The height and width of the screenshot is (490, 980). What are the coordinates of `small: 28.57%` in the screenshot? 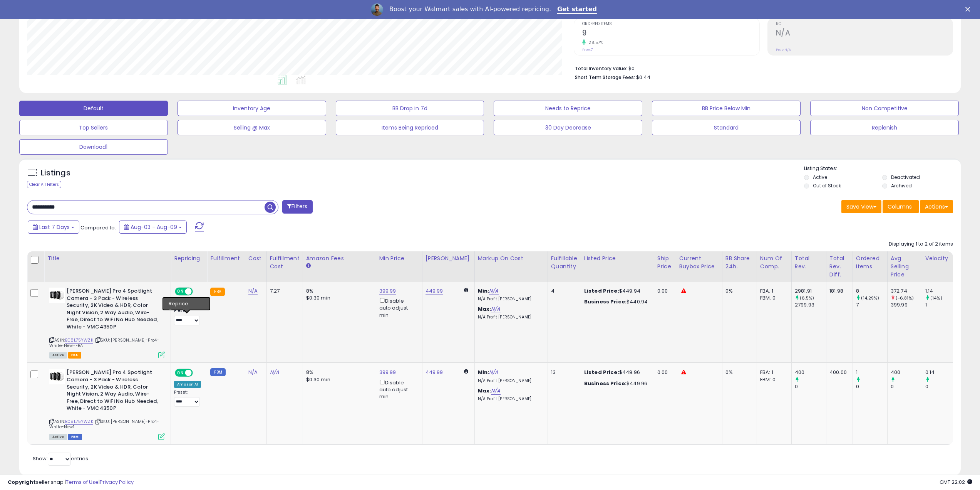 It's located at (594, 42).